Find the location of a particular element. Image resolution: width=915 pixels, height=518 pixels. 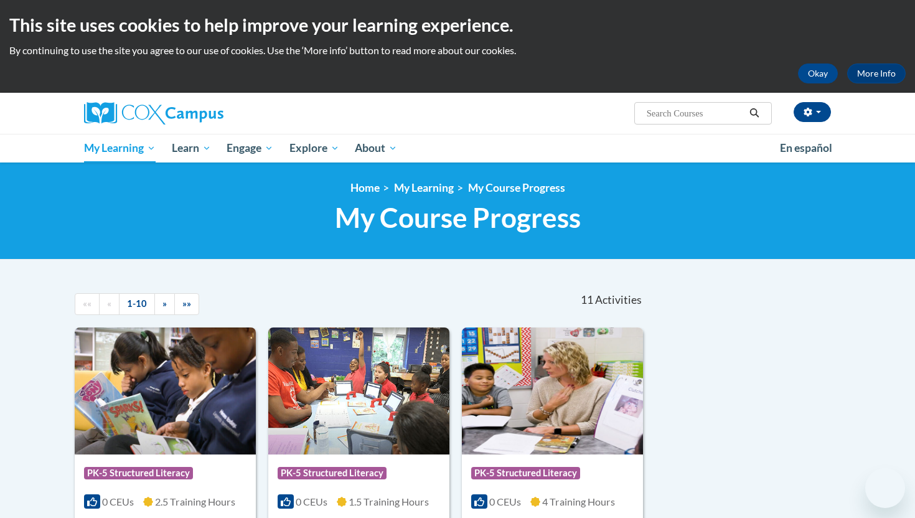

button: Account Settings is located at coordinates (812, 112).